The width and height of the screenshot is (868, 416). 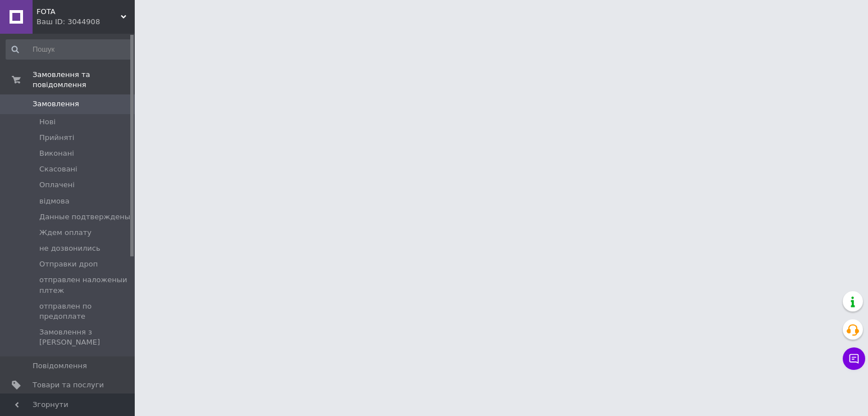 What do you see at coordinates (54, 201) in the screenshot?
I see `span: відмова` at bounding box center [54, 201].